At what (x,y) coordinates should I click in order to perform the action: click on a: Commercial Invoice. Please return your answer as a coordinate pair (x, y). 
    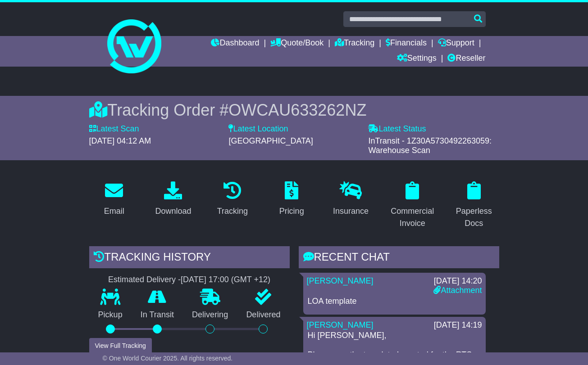
    Looking at the image, I should click on (412, 205).